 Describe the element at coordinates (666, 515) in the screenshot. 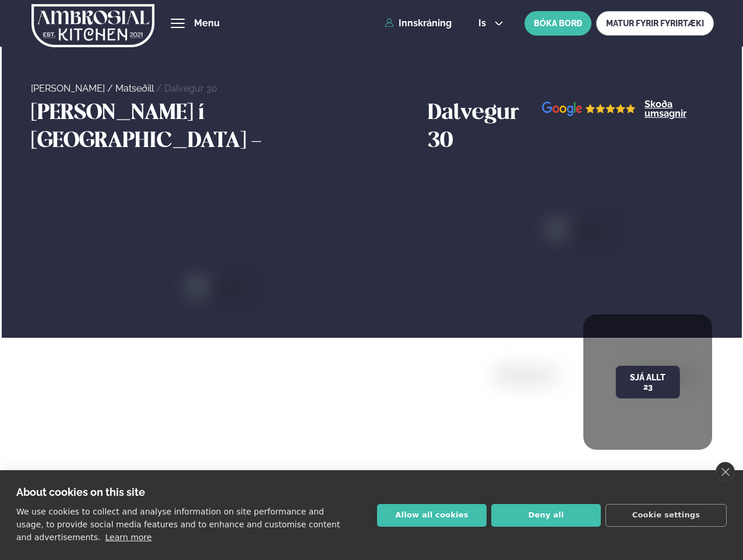

I see `button: Cookie settings` at that location.